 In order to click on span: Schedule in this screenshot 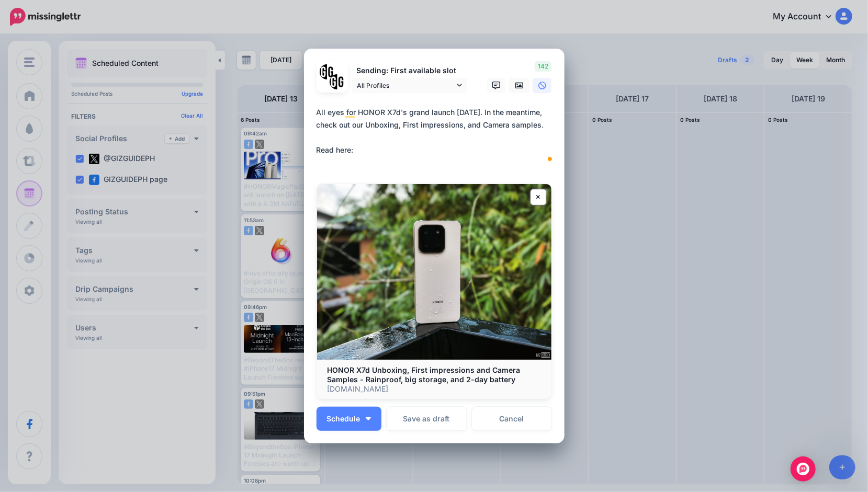, I will do `click(344, 419)`.